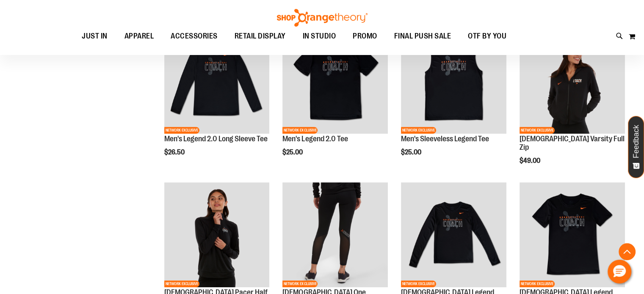 This screenshot has height=294, width=644. Describe the element at coordinates (487, 36) in the screenshot. I see `span: OTF BY YOU` at that location.